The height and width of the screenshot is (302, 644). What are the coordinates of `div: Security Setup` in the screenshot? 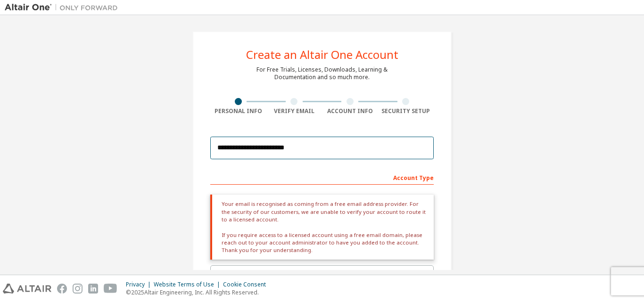 It's located at (406, 111).